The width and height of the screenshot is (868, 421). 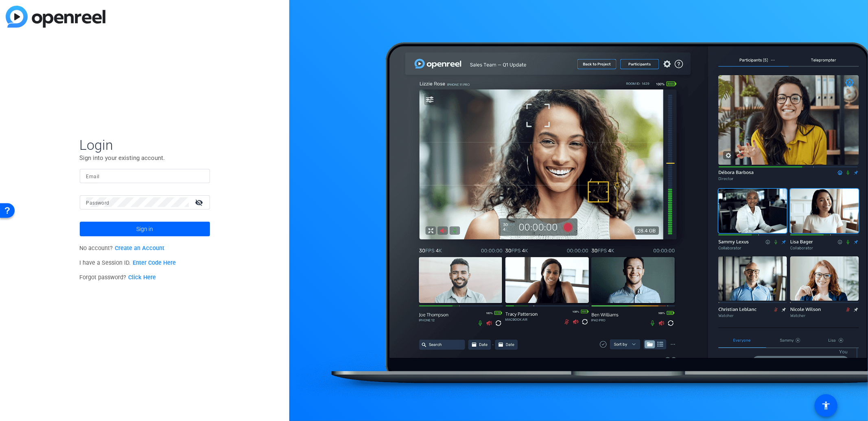 I want to click on span: Sign in, so click(x=145, y=230).